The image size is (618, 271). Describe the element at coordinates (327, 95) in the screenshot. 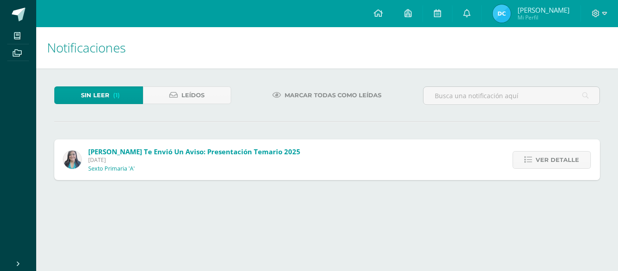

I see `a: Marcar todas como leídas` at that location.